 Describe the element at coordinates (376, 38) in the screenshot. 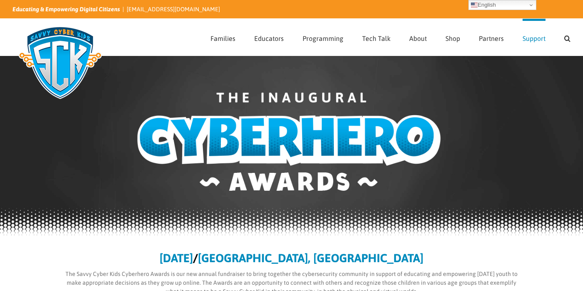

I see `span: Tech Talk` at that location.